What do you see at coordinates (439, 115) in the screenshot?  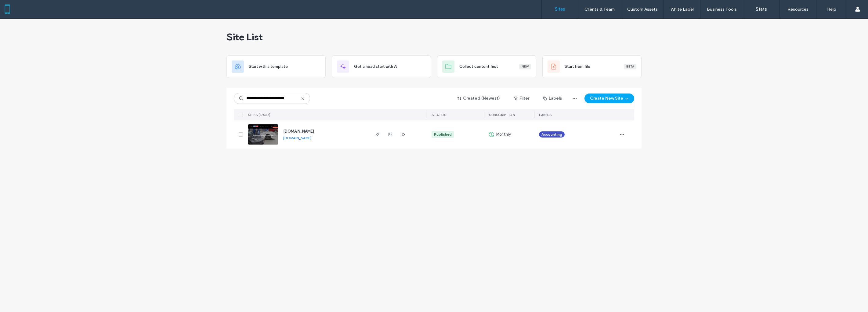 I see `span: STATUS` at bounding box center [439, 115].